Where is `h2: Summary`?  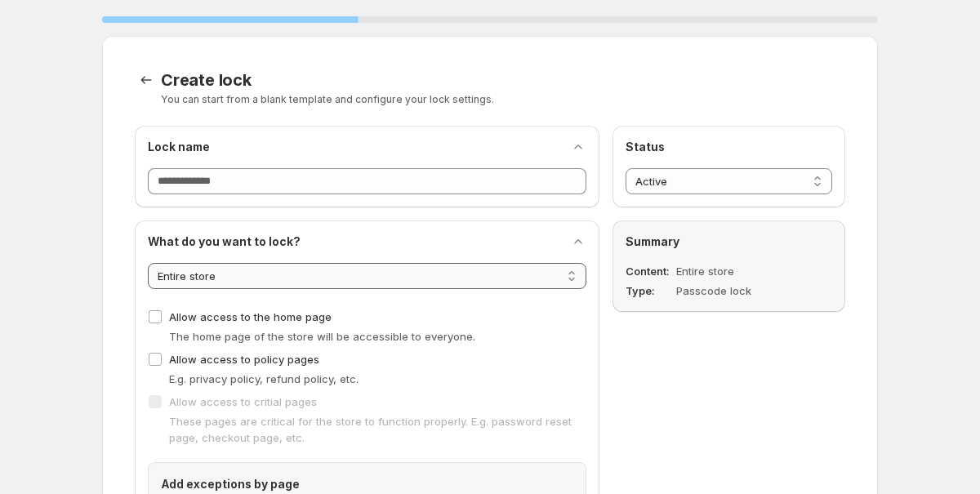
h2: Summary is located at coordinates (729, 242).